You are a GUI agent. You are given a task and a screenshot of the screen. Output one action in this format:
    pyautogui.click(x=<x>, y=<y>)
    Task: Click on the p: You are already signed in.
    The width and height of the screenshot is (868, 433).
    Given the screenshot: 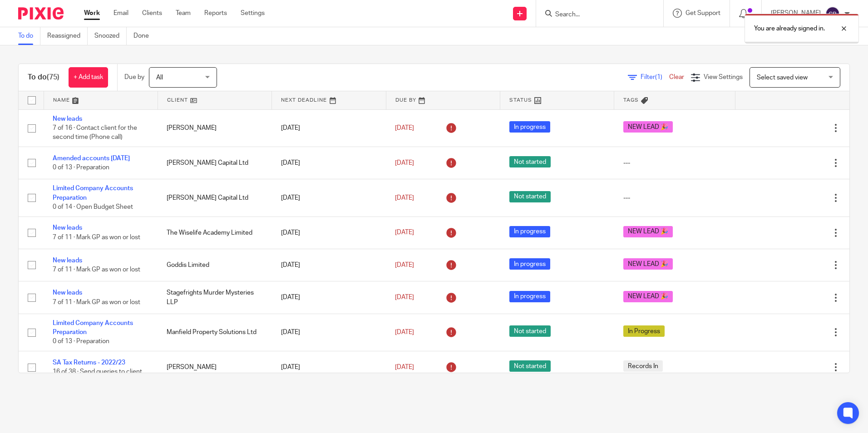 What is the action you would take?
    pyautogui.click(x=789, y=29)
    